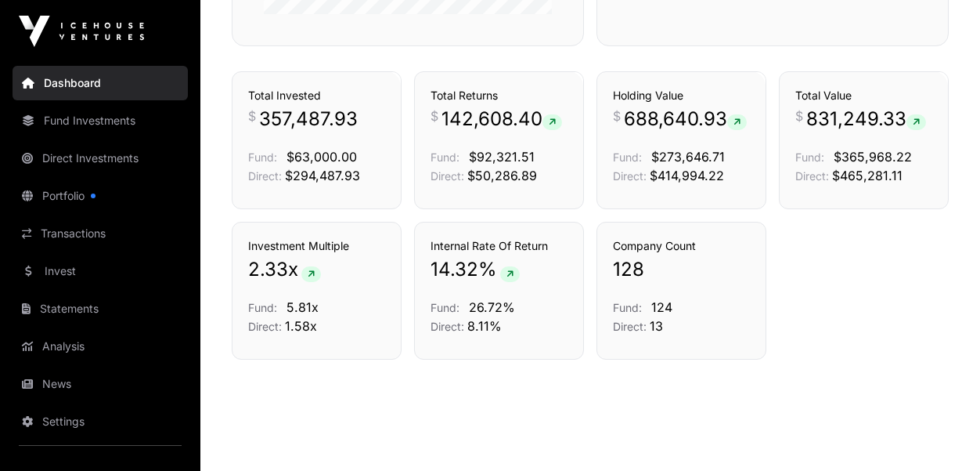  Describe the element at coordinates (657, 326) in the screenshot. I see `span: 13` at that location.